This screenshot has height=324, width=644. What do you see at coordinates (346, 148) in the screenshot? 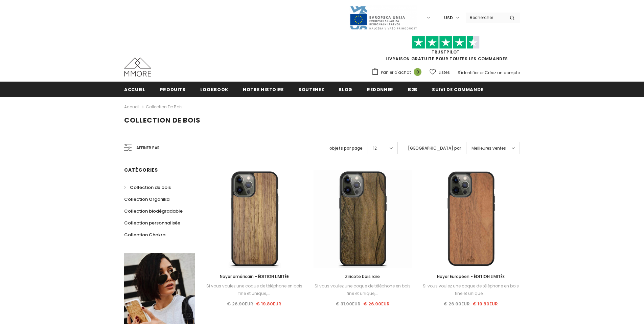
I see `label: objets par page` at bounding box center [346, 148].